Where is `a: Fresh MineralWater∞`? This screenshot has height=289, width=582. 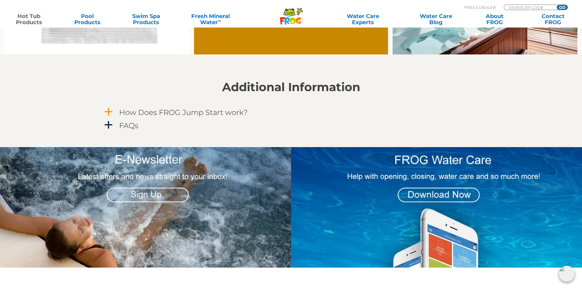
a: Fresh MineralWater∞ is located at coordinates (210, 19).